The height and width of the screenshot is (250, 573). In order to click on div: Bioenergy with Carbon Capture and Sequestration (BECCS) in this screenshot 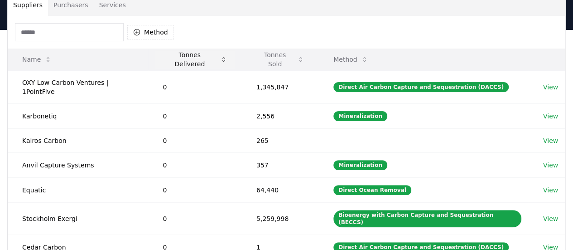, I will do `click(427, 218)`.